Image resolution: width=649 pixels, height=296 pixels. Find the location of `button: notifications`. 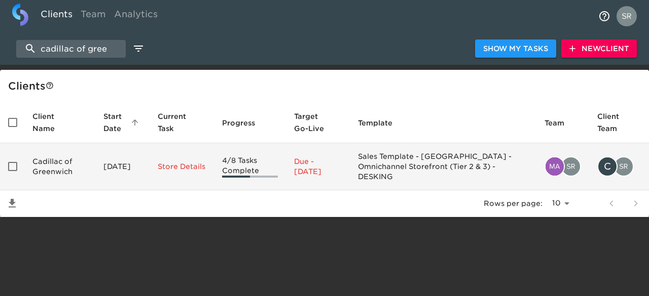

button: notifications is located at coordinates (604, 16).